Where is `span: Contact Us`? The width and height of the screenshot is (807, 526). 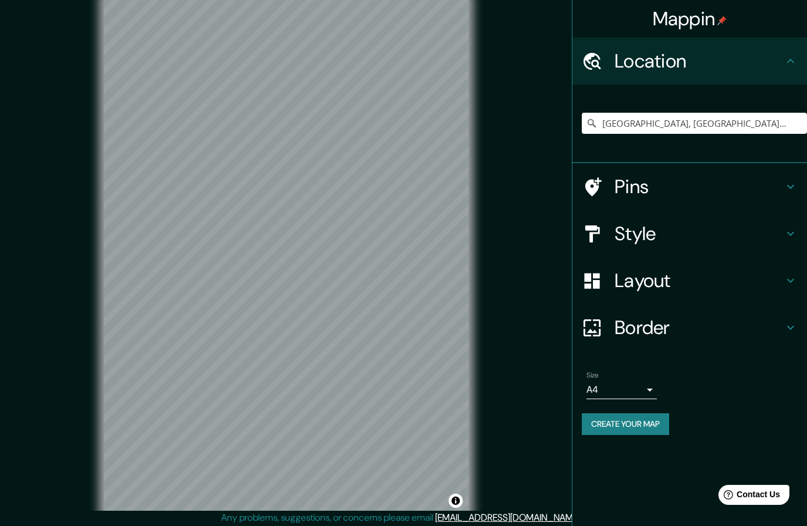 span: Contact Us is located at coordinates (56, 14).